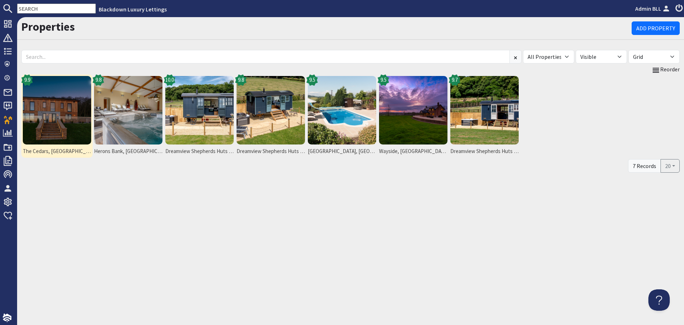 The height and width of the screenshot is (325, 684). Describe the element at coordinates (128, 110) in the screenshot. I see `img: Herons Bank, Devon's icon` at that location.